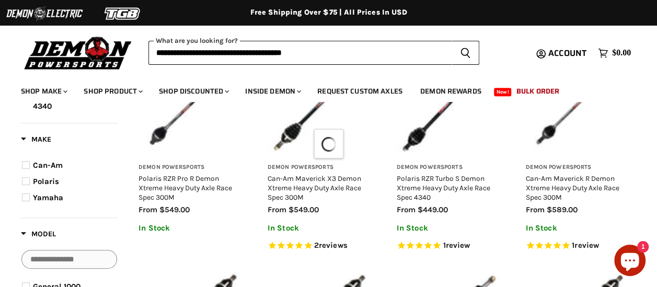 This screenshot has height=287, width=657. I want to click on span: Rated 5.0 out of 5 stars 2 reviews, so click(319, 246).